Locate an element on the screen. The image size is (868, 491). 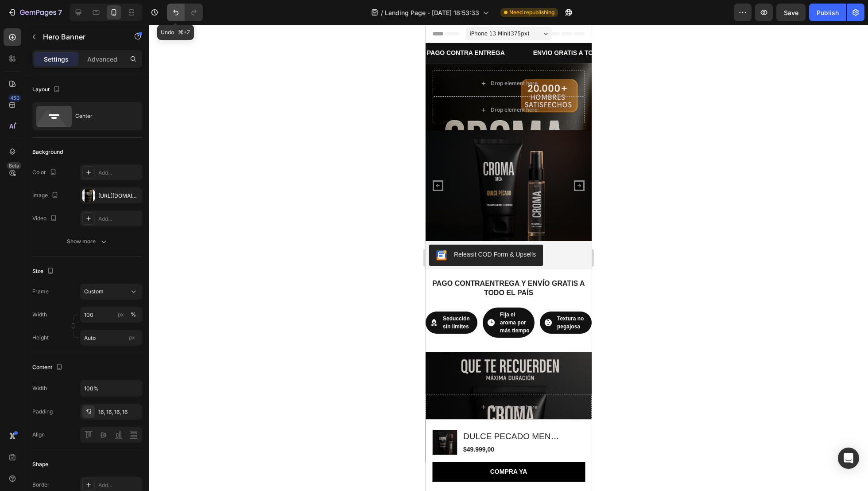
div: Padding is located at coordinates (42, 411).